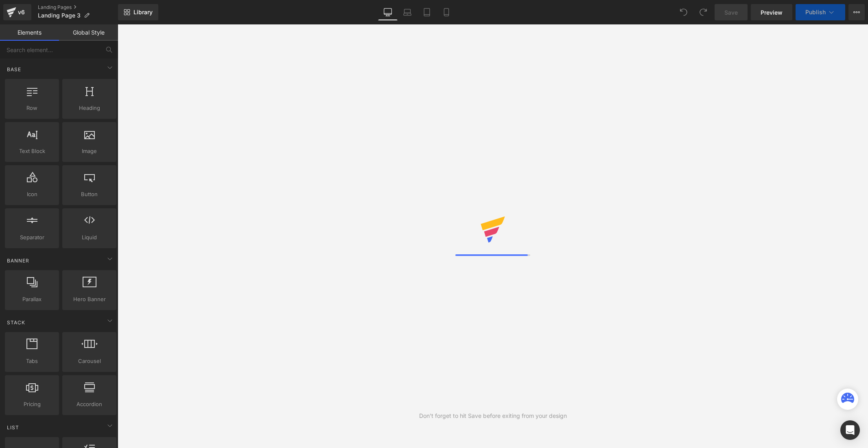 This screenshot has width=868, height=448. Describe the element at coordinates (850, 430) in the screenshot. I see `div: Open Intercom Messenger` at that location.